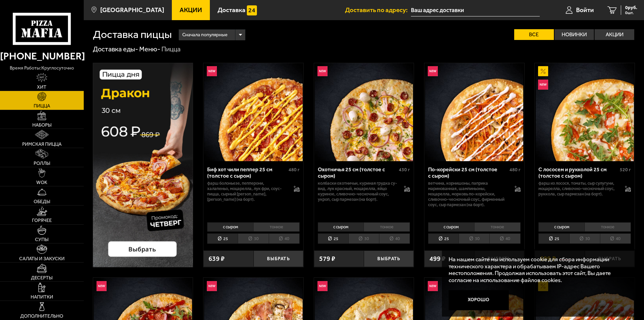 The image size is (644, 320). What do you see at coordinates (468, 194) in the screenshot?
I see `p: ветчина, корнишоны, паприка маринованная, шампиньоны, моцарелла, морковь по-корейски, сливочно-че...` at bounding box center [468, 194].